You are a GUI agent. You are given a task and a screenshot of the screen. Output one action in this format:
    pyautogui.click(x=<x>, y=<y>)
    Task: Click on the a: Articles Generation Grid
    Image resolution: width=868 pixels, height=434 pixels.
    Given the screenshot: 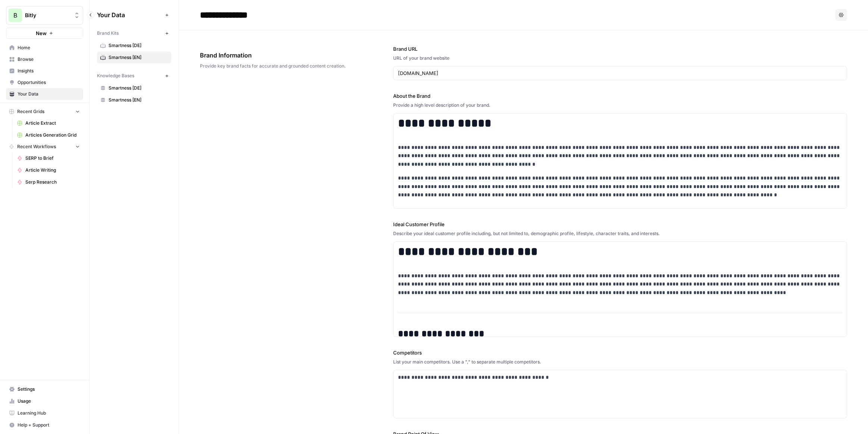 What is the action you would take?
    pyautogui.click(x=49, y=136)
    